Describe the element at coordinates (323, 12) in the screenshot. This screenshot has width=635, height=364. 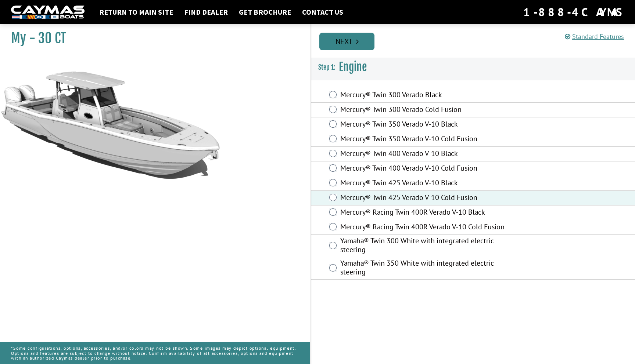
I see `a: Contact Us` at that location.